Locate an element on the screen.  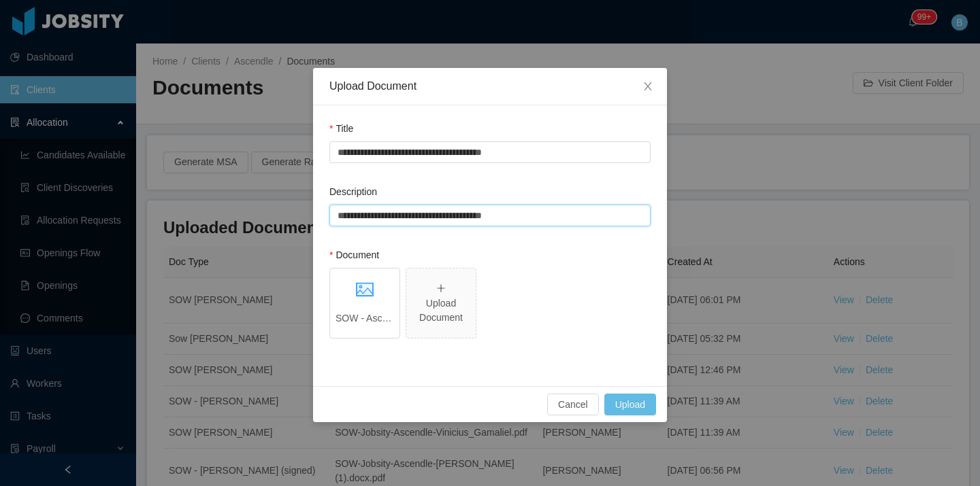
i: icon: close is located at coordinates (648, 86).